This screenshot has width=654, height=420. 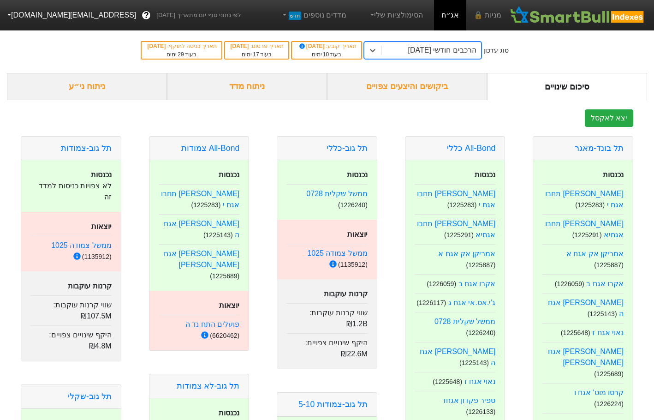 I want to click on p: לא צפויות כניסות למדד זה, so click(x=71, y=191).